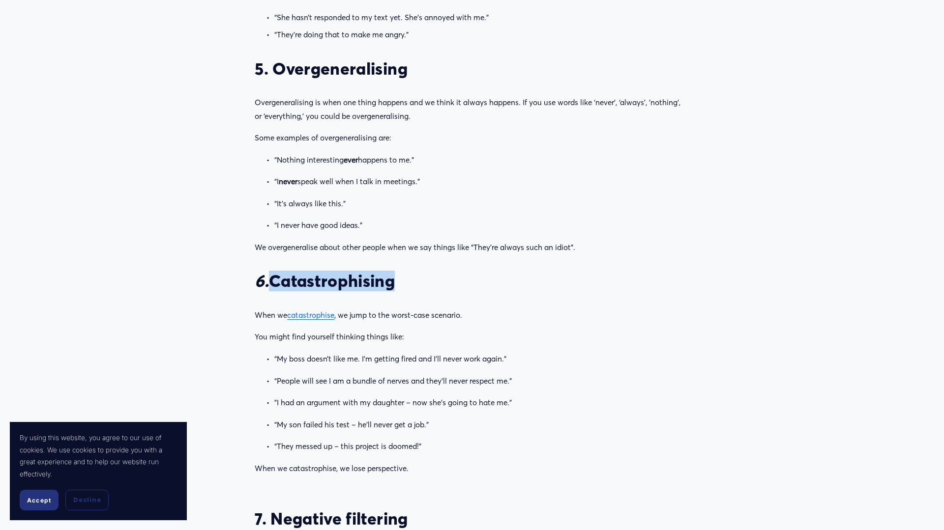 The height and width of the screenshot is (530, 944). I want to click on span: Decline, so click(87, 500).